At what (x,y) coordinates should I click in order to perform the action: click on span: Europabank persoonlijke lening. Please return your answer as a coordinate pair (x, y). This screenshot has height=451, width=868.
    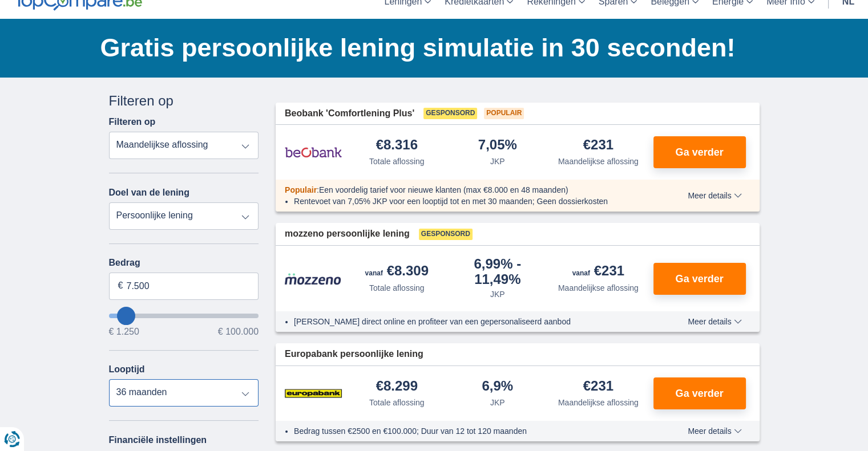
    Looking at the image, I should click on (354, 354).